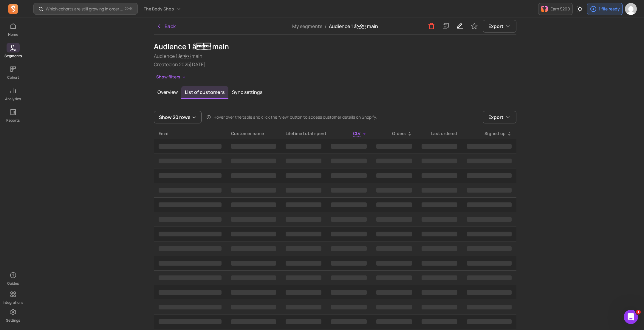  What do you see at coordinates (13, 278) in the screenshot?
I see `button: Guides` at bounding box center [13, 278].